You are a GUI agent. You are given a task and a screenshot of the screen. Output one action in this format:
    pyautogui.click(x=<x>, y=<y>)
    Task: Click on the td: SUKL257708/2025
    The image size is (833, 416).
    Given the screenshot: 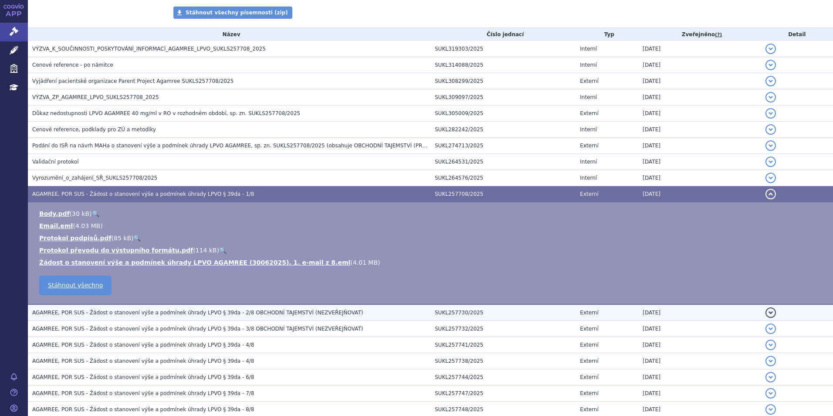 What is the action you would take?
    pyautogui.click(x=503, y=194)
    